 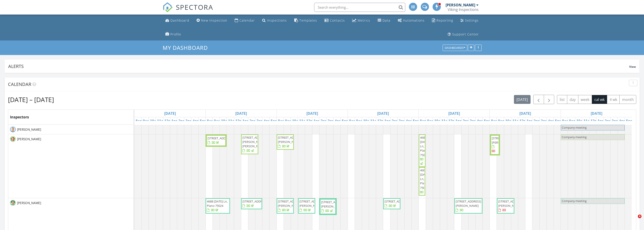 What do you see at coordinates (319, 66) in the screenshot?
I see `div: Alerts` at bounding box center [319, 66].